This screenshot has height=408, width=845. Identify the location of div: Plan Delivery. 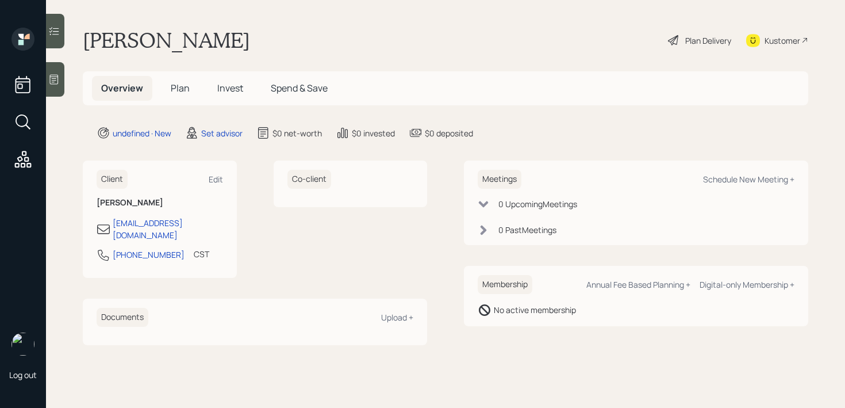
(708, 40).